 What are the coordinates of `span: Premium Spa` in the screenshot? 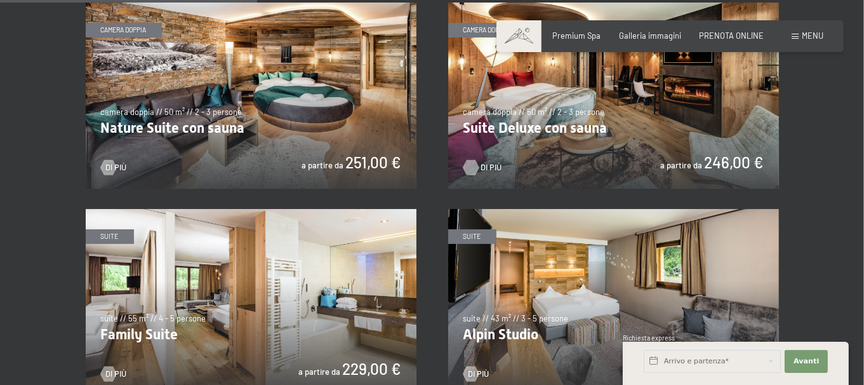 It's located at (577, 36).